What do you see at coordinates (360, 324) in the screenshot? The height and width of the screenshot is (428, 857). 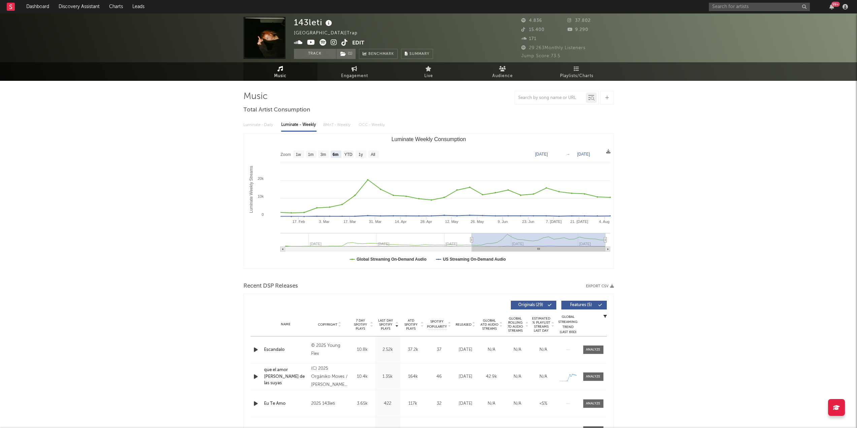 I see `span: 7 Day Spotify Plays` at bounding box center [360, 324].